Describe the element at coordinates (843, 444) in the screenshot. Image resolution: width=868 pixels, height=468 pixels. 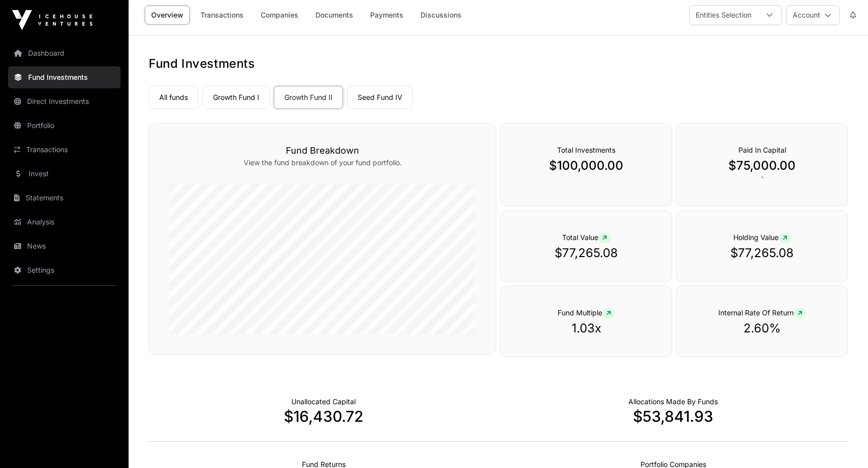
I see `div: Chat Widget` at that location.